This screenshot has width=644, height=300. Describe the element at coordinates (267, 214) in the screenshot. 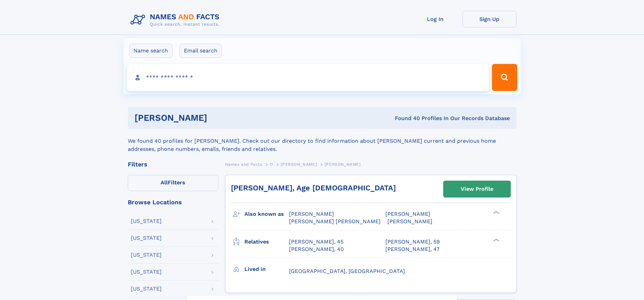

I see `h3: Also known as` at that location.